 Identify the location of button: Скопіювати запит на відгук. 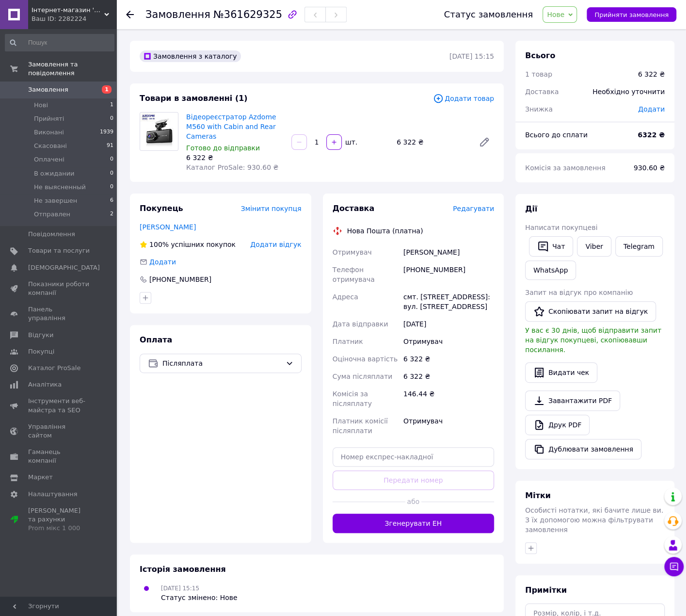
(590, 311).